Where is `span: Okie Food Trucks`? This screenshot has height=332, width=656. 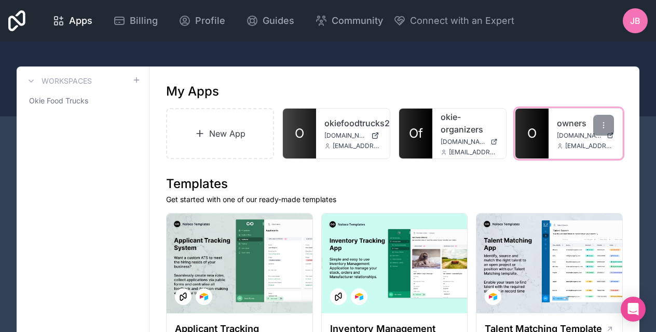 span: Okie Food Trucks is located at coordinates (59, 101).